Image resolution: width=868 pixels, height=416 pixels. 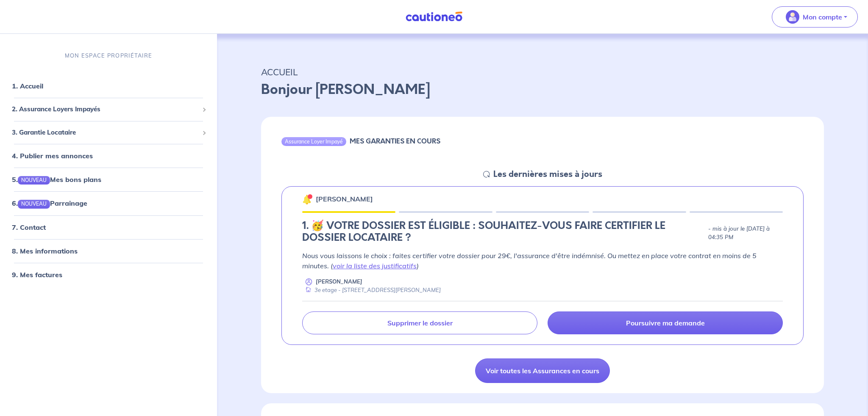 What do you see at coordinates (52, 156) in the screenshot?
I see `a: 4. Publier mes annonces` at bounding box center [52, 156].